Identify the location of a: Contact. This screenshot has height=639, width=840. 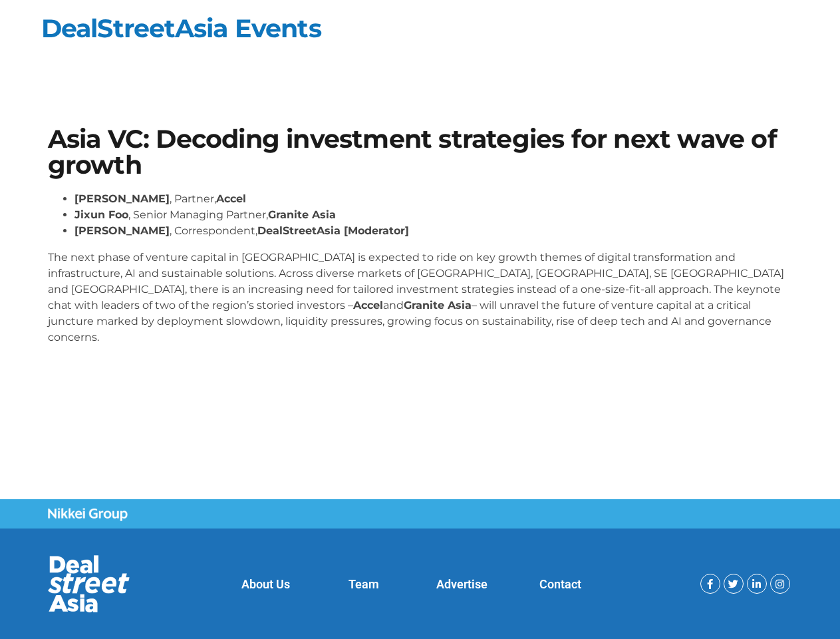
(561, 583).